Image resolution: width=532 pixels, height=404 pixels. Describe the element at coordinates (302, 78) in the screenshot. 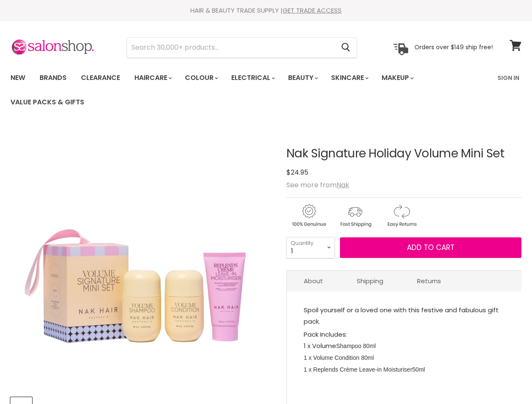

I see `a: Beauty` at that location.